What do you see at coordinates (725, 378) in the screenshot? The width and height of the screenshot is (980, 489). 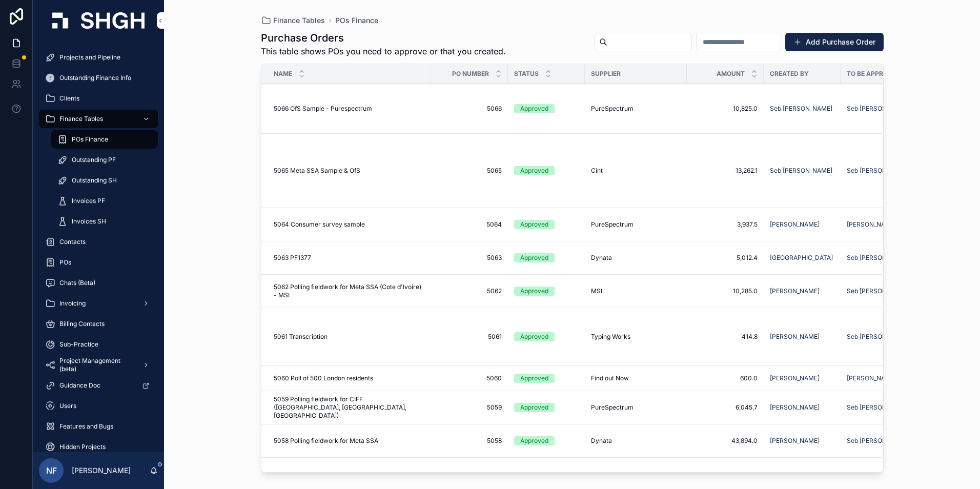 I see `a: 600.0` at bounding box center [725, 378].